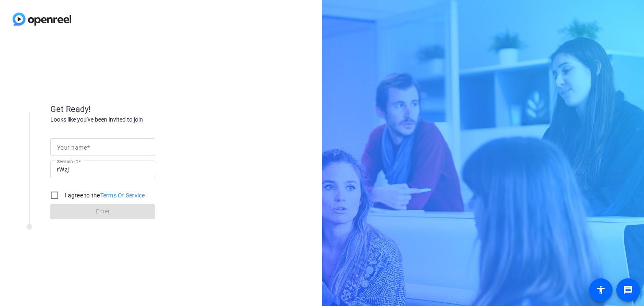 The height and width of the screenshot is (306, 644). Describe the element at coordinates (601, 290) in the screenshot. I see `mat-icon: accessibility` at that location.